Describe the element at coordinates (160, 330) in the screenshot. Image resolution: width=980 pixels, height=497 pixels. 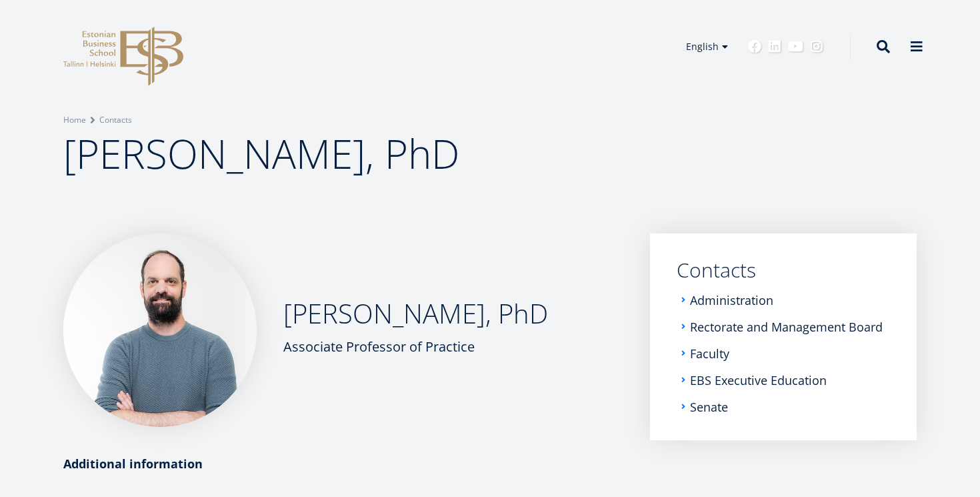
I see `img: Renato Sydler, PhD` at that location.